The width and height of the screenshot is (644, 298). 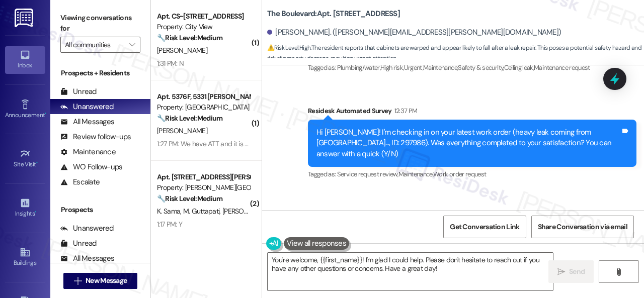 I want to click on span: K. Sama, so click(x=170, y=211).